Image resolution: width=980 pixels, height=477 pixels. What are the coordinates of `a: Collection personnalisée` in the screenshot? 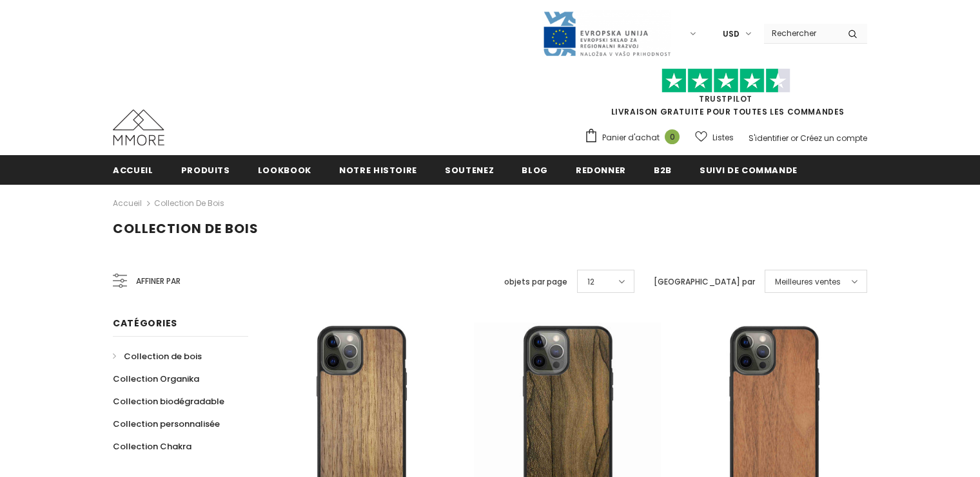 It's located at (166, 424).